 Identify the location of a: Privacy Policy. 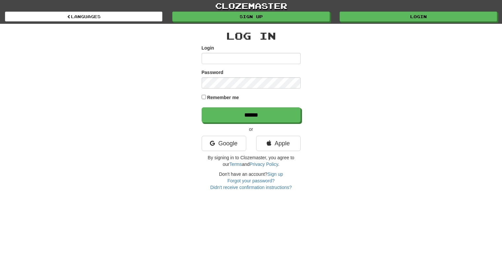
(264, 164).